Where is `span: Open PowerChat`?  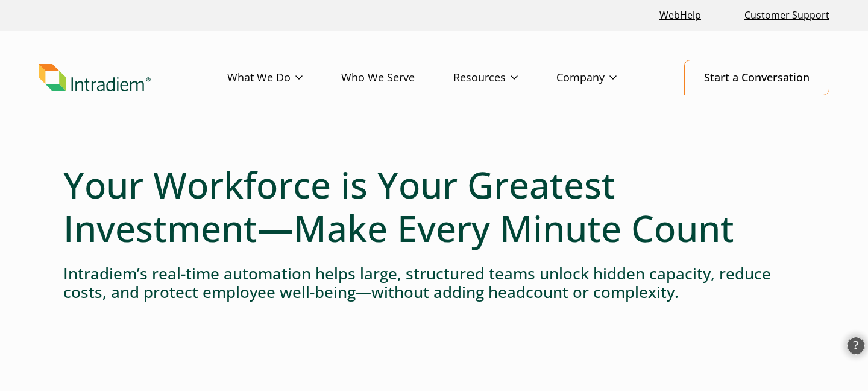
span: Open PowerChat is located at coordinates (856, 346).